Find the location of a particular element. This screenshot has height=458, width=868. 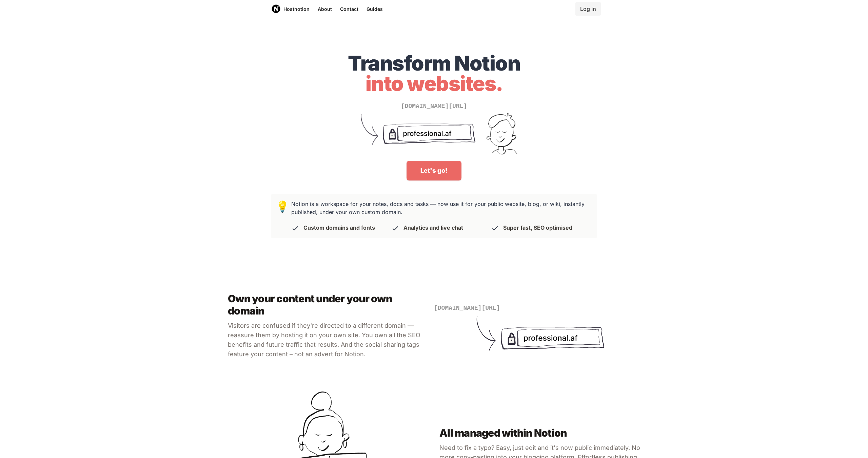

a: Log in is located at coordinates (588, 9).